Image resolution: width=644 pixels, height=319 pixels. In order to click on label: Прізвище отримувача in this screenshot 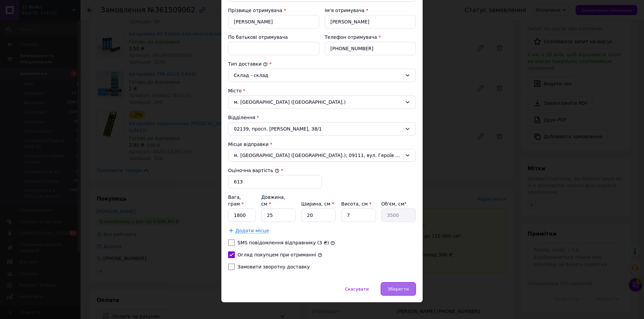, I will do `click(255, 10)`.